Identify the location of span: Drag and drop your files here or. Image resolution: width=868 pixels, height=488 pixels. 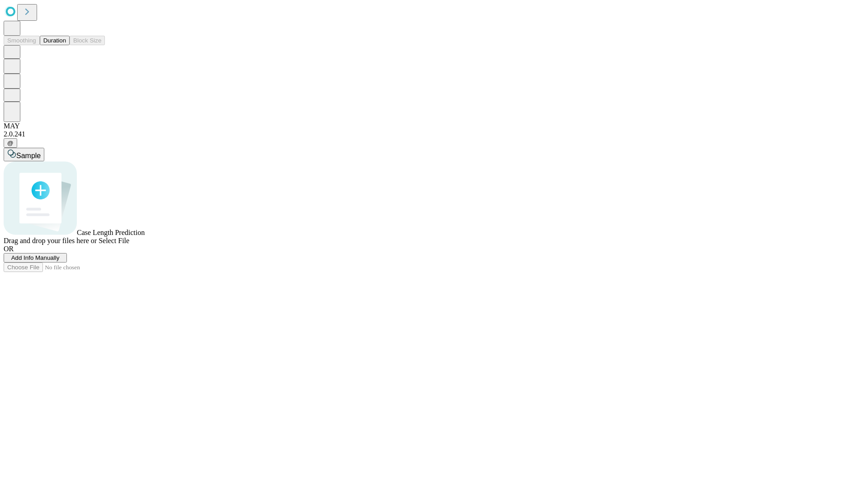
(50, 240).